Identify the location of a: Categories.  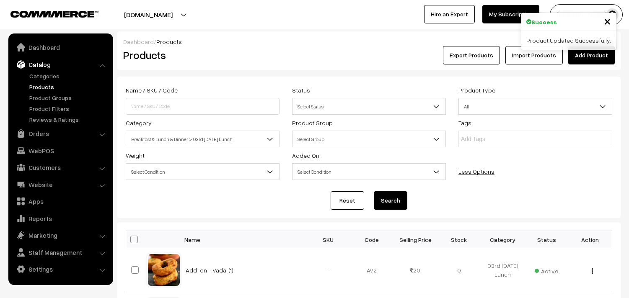
(69, 76).